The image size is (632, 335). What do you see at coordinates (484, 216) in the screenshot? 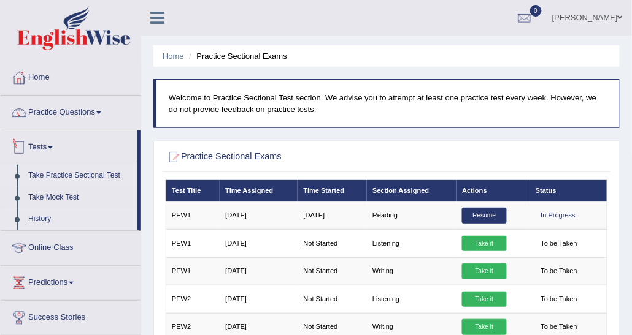
I see `a: Resume` at bounding box center [484, 216].